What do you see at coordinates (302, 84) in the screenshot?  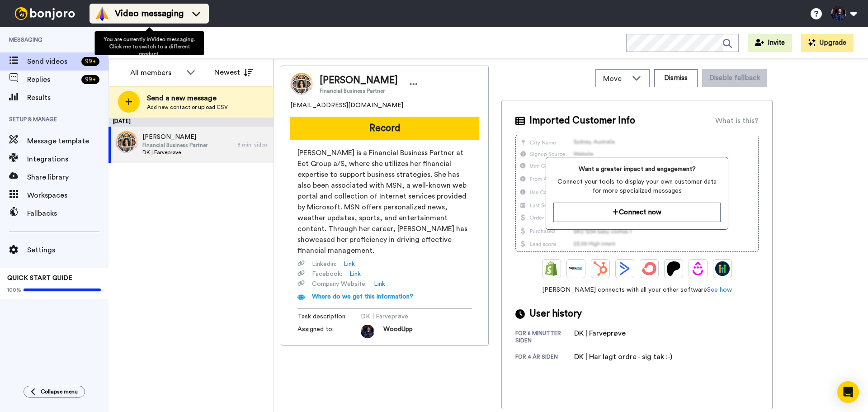 I see `img: Image of Michala Ravn` at bounding box center [302, 84].